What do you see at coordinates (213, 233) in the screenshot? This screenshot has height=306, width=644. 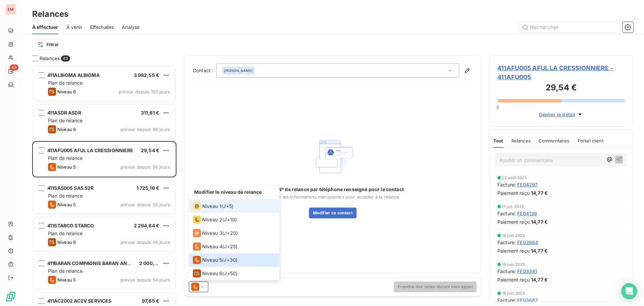 I see `span: Niveau 3` at bounding box center [213, 233].